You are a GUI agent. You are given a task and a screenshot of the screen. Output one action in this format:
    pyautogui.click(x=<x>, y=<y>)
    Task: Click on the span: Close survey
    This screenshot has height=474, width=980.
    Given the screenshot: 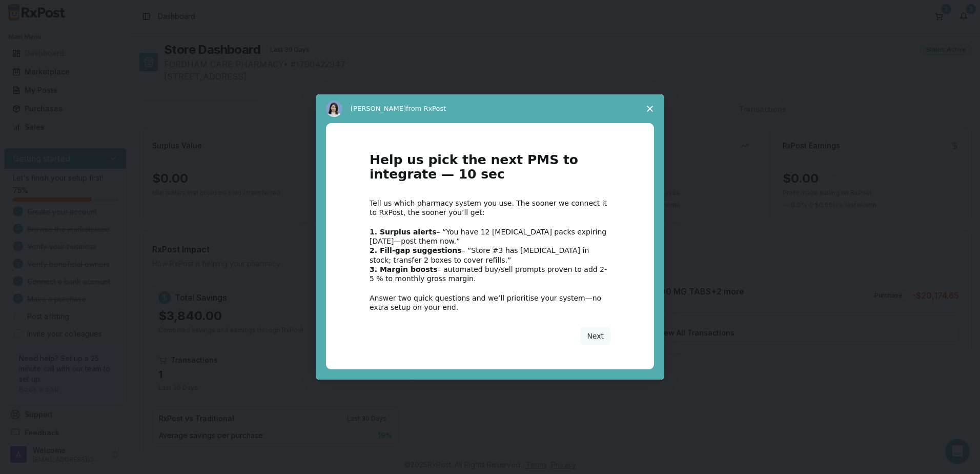 What is the action you would take?
    pyautogui.click(x=650, y=109)
    